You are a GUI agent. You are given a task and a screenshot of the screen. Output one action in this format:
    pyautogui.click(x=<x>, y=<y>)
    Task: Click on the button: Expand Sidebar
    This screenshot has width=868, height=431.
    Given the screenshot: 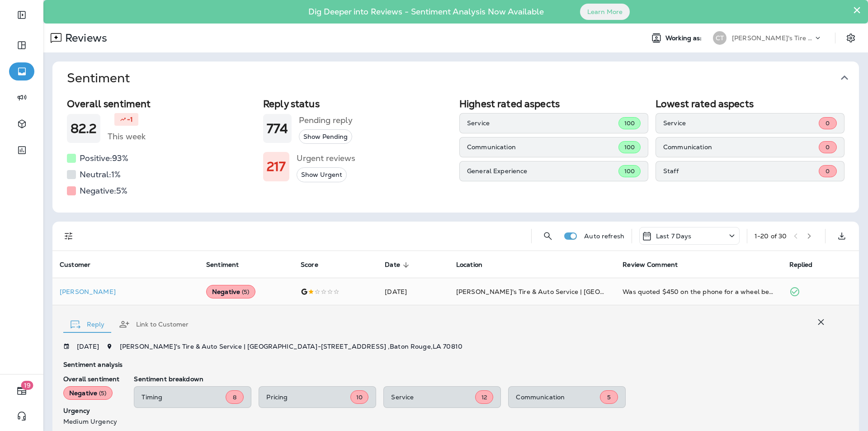 What is the action you would take?
    pyautogui.click(x=22, y=15)
    